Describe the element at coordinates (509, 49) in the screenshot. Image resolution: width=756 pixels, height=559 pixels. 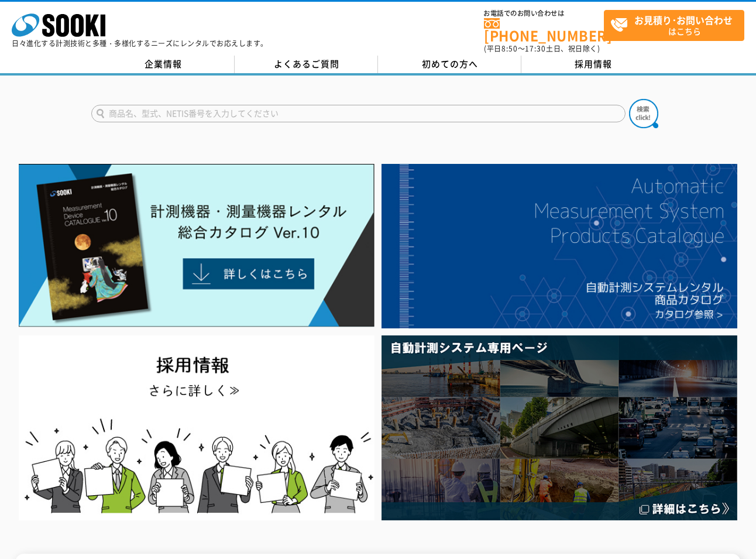
I see `span: 8:50` at that location.